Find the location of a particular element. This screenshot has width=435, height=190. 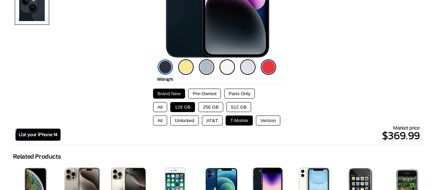

a: List your iPhone 14 is located at coordinates (38, 134).